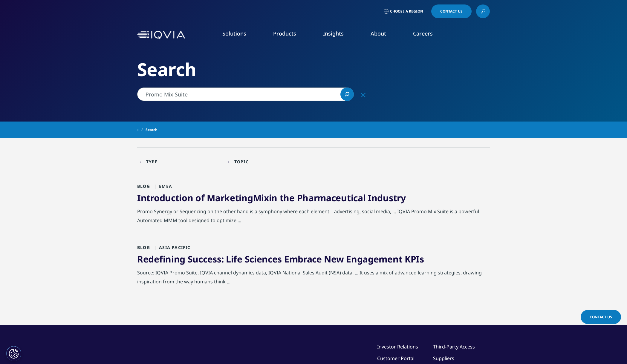  Describe the element at coordinates (406, 11) in the screenshot. I see `span: Choose a Region` at that location.